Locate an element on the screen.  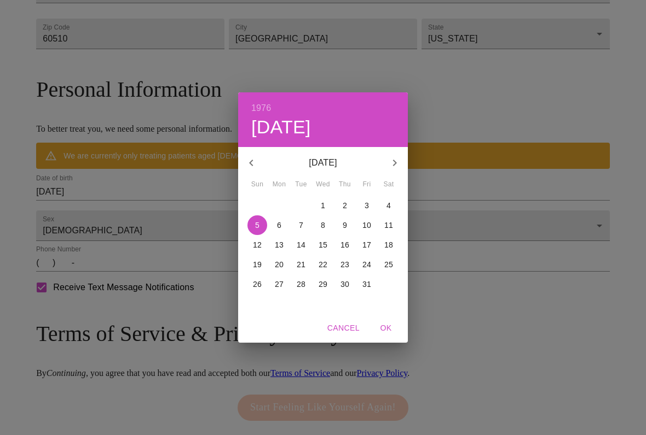
p: 8 is located at coordinates (323, 225).